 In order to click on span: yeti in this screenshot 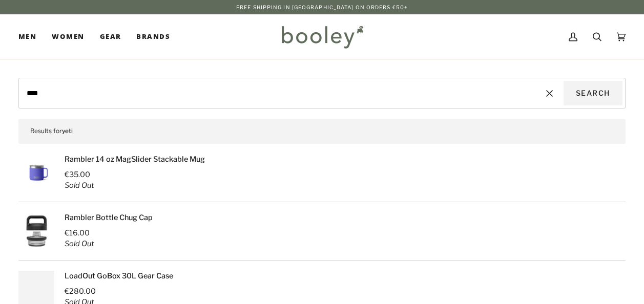, I will do `click(67, 131)`.